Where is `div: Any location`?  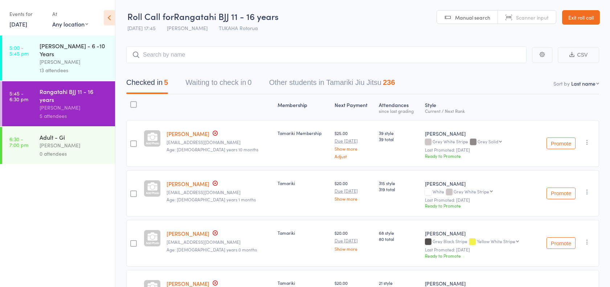
div: Any location is located at coordinates (70, 24).